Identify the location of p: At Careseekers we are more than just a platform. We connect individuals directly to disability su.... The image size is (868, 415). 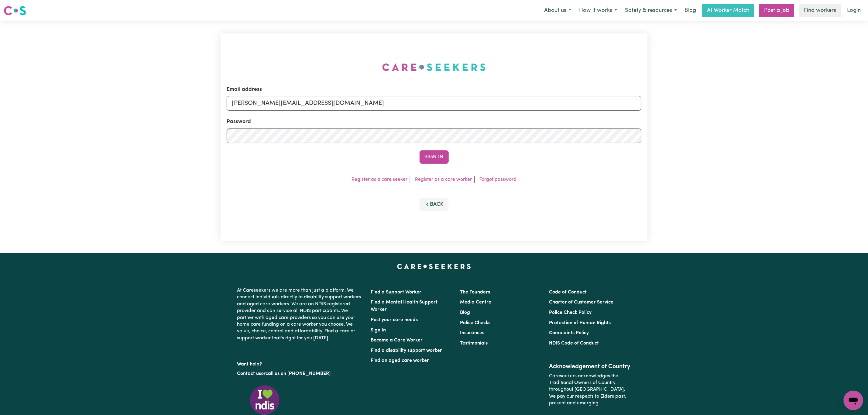
(301, 314).